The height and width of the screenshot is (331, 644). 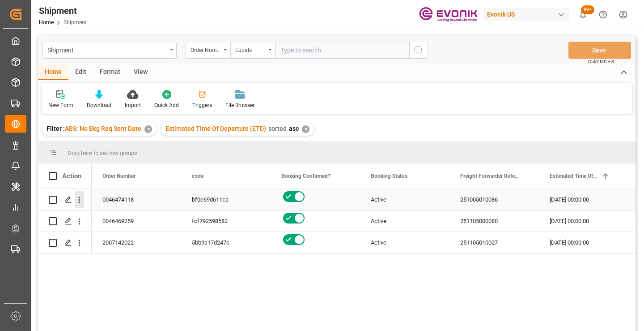 What do you see at coordinates (226, 199) in the screenshot?
I see `div: bf0e69d611ca` at bounding box center [226, 199].